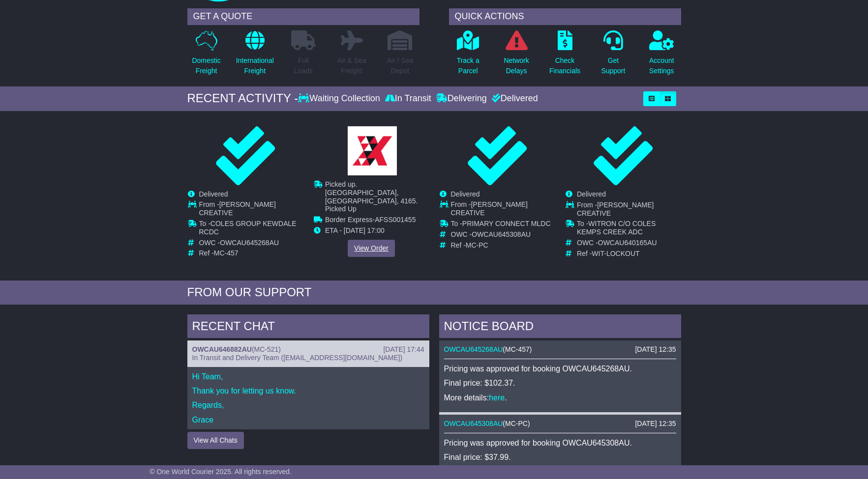 The height and width of the screenshot is (479, 868). Describe the element at coordinates (496, 398) in the screenshot. I see `a: here` at that location.